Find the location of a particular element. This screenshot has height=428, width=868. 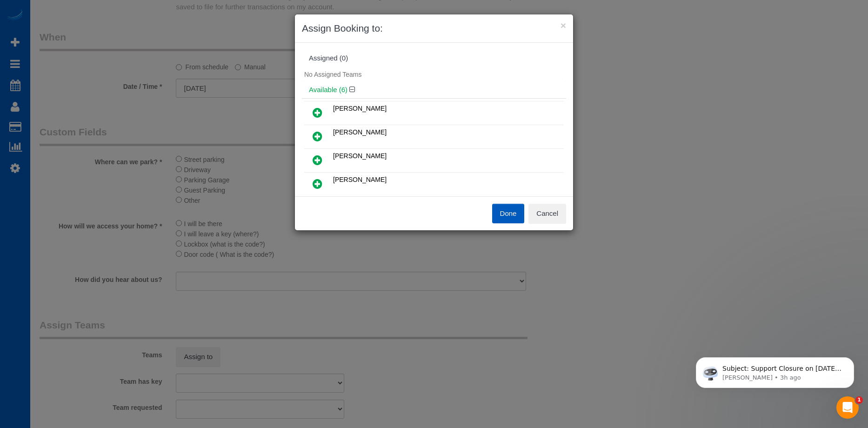

button: Cancel is located at coordinates (547, 214).